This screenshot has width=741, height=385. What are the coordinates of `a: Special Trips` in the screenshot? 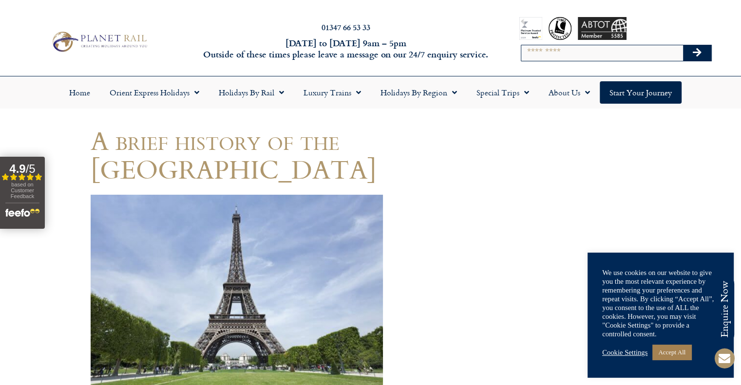 It's located at (503, 93).